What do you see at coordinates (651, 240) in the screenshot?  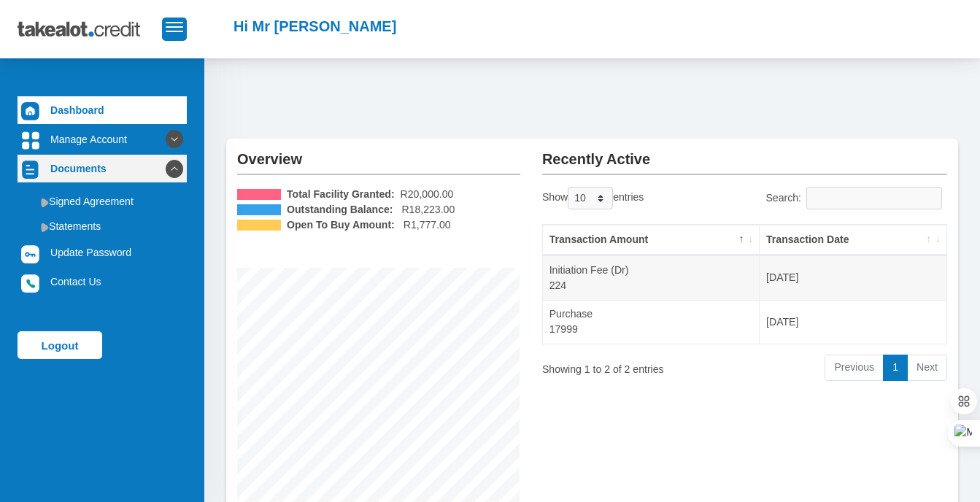 I see `th: Transaction Amount: activate to sort column descending` at bounding box center [651, 240].